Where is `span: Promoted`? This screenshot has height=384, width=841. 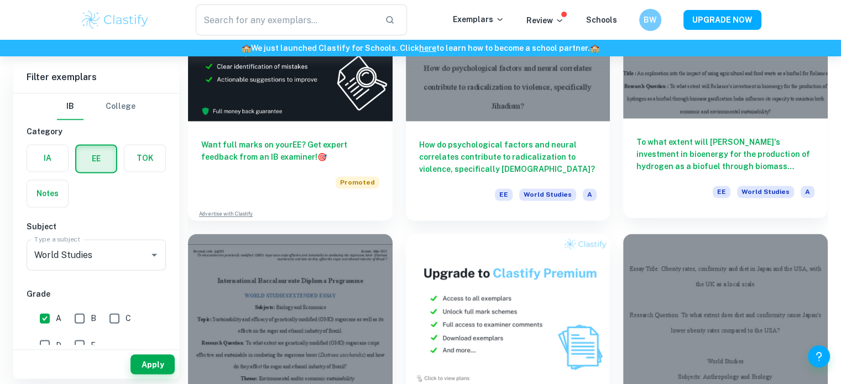
span: Promoted is located at coordinates (357, 182).